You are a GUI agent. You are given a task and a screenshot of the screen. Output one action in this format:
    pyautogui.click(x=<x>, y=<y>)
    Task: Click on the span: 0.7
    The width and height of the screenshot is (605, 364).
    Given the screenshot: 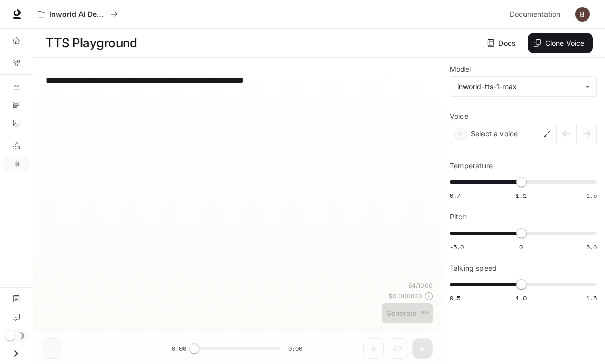 What is the action you would take?
    pyautogui.click(x=455, y=195)
    